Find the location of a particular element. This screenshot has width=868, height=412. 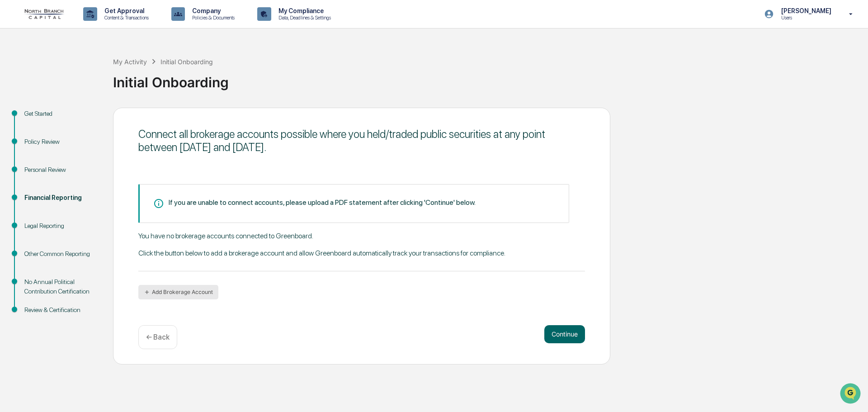

a: 🖐️Preclearance is located at coordinates (34, 119).